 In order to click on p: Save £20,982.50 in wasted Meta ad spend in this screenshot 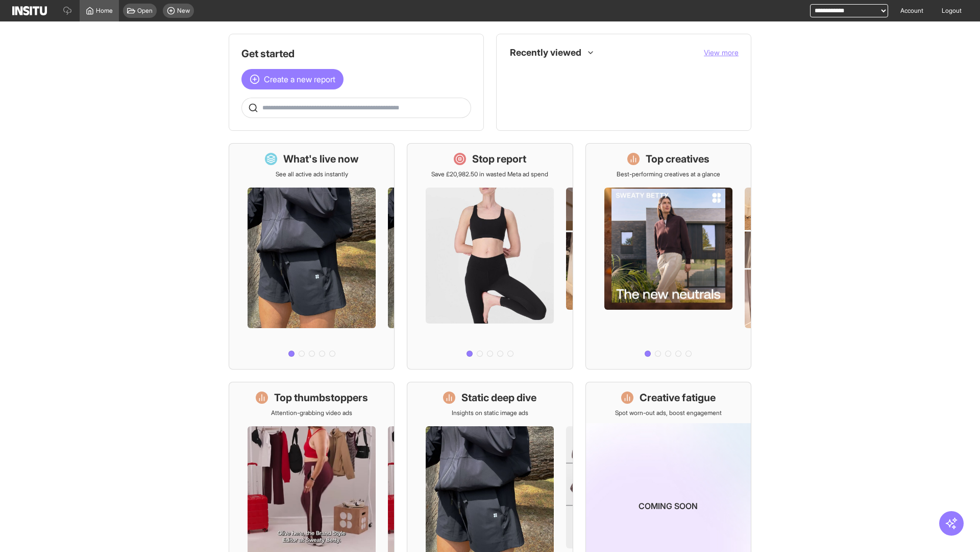, I will do `click(490, 174)`.